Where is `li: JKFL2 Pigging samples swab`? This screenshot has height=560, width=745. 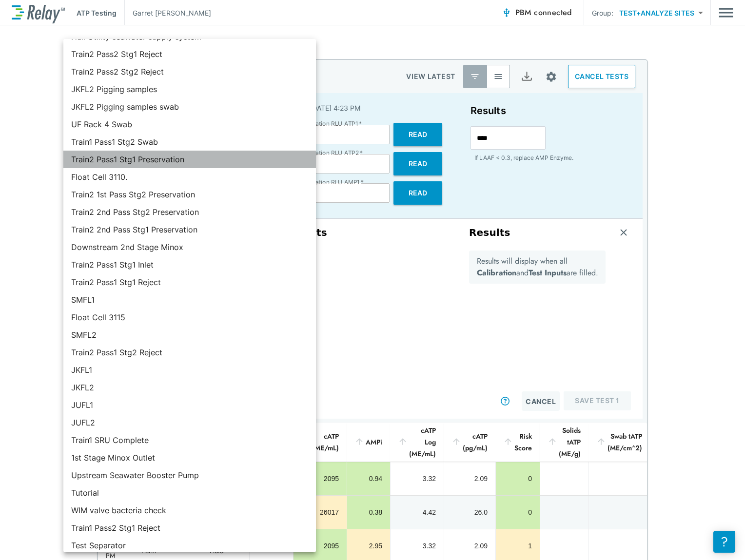
li: JKFL2 Pigging samples swab is located at coordinates (190, 107).